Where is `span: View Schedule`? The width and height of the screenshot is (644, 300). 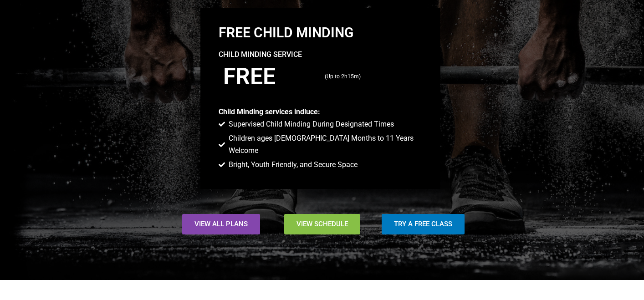 span: View Schedule is located at coordinates (322, 224).